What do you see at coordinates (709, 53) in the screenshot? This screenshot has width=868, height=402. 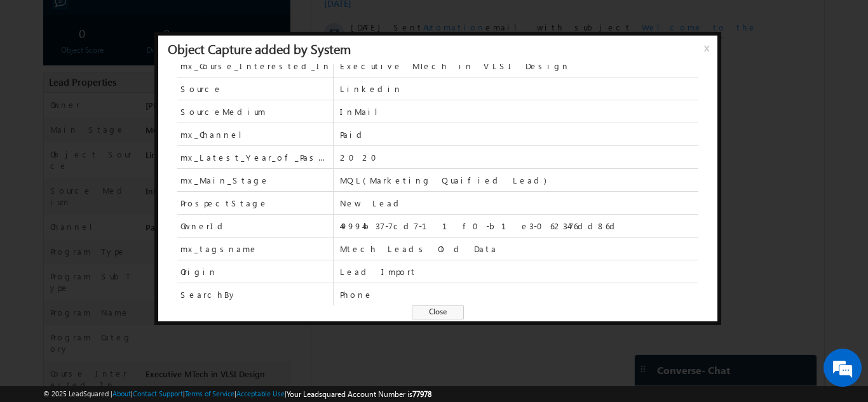 I see `span: x` at bounding box center [709, 53].